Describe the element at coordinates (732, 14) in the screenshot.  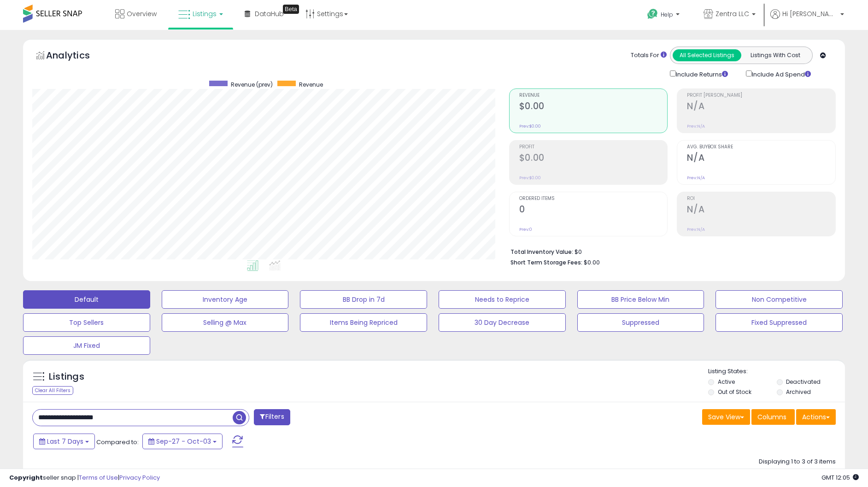
I see `span: Zentra LLC` at that location.